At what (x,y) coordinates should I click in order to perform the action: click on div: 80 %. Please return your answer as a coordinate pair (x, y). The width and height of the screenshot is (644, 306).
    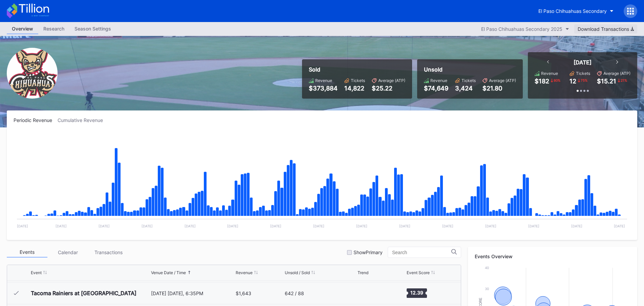
    Looking at the image, I should click on (557, 80).